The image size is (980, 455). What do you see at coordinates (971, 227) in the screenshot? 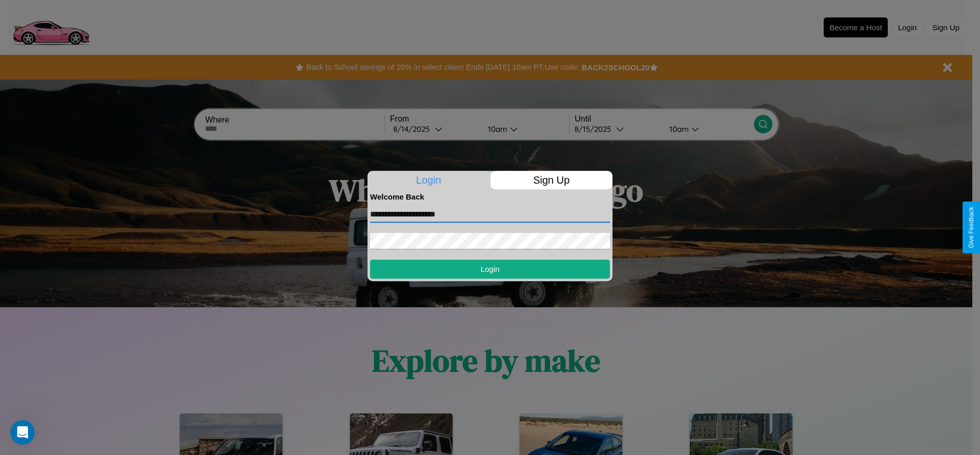
I see `div: Give Feedback` at bounding box center [971, 227].